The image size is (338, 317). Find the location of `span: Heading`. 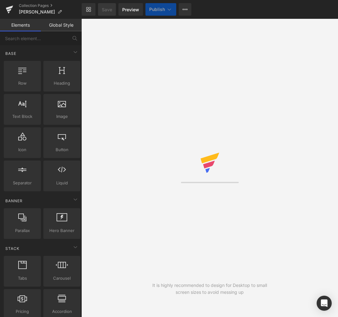

span: Heading is located at coordinates (62, 83).